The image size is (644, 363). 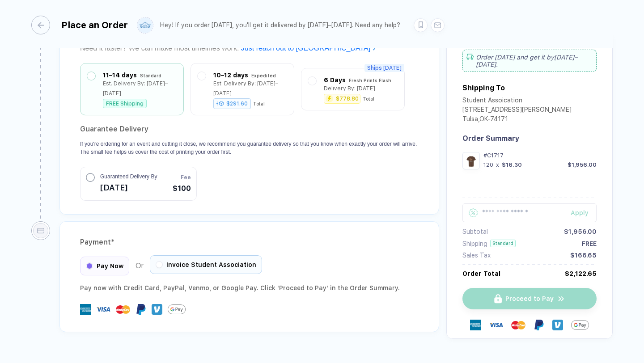 What do you see at coordinates (583, 255) in the screenshot?
I see `div: $166.65` at bounding box center [583, 255].